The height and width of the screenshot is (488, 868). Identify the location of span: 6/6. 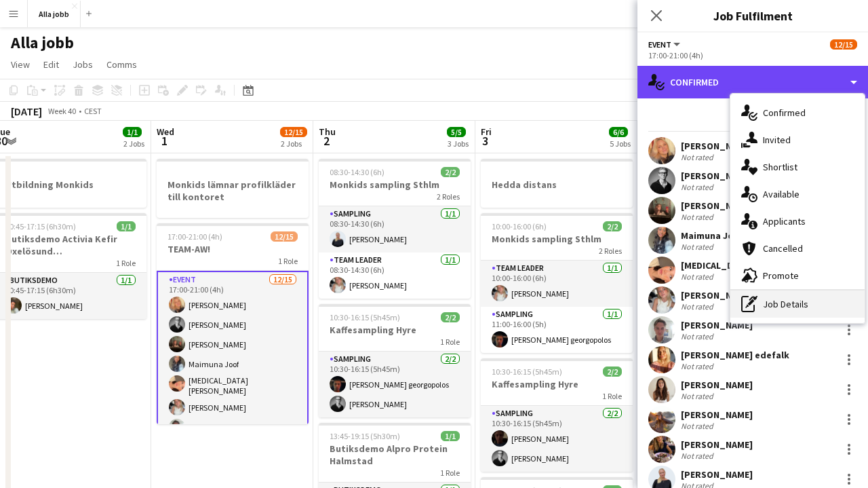
(618, 132).